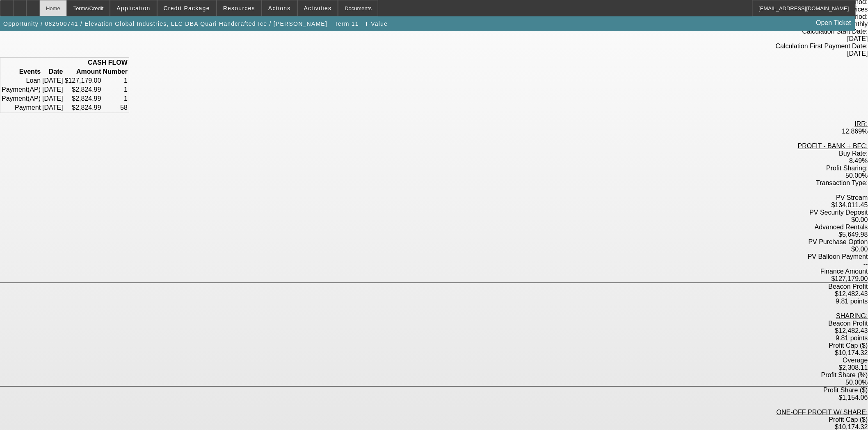  Describe the element at coordinates (52, 72) in the screenshot. I see `th: Date` at that location.